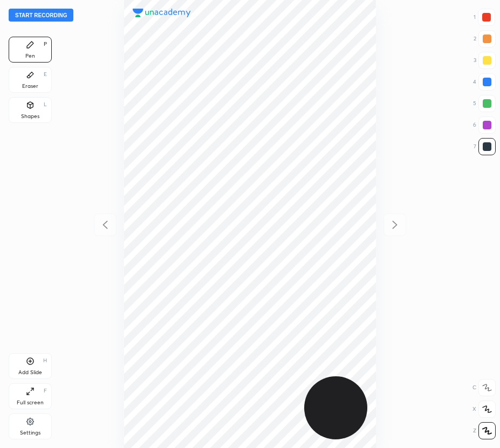  I want to click on div: P, so click(46, 44).